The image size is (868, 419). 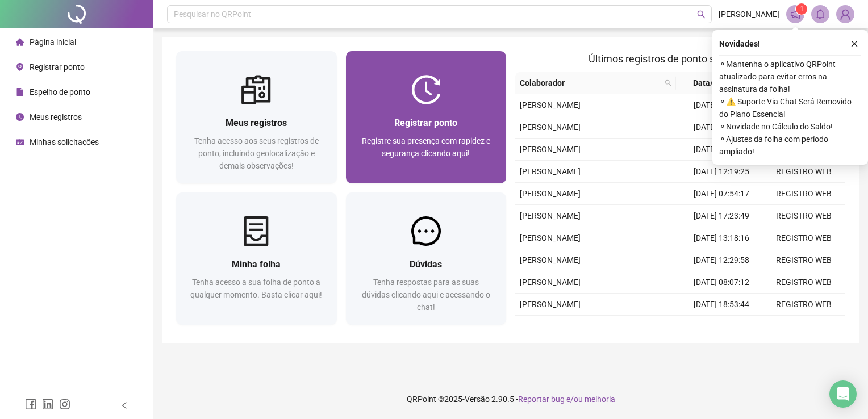 What do you see at coordinates (65, 404) in the screenshot?
I see `span: instagram` at bounding box center [65, 404].